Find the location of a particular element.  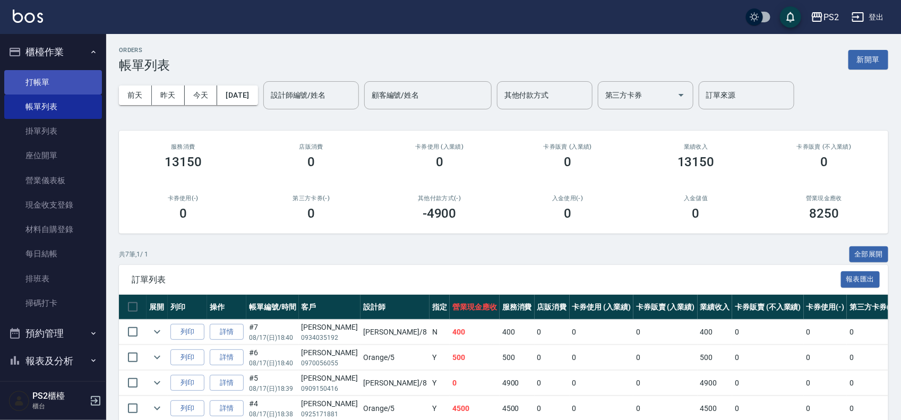

p: 櫃台 is located at coordinates (59, 406).